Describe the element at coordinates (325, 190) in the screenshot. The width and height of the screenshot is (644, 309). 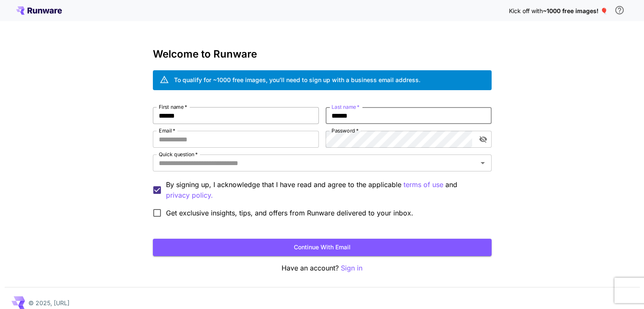
I see `p: By signing up, I acknowledge that I have read and agree to the applicable and` at that location.